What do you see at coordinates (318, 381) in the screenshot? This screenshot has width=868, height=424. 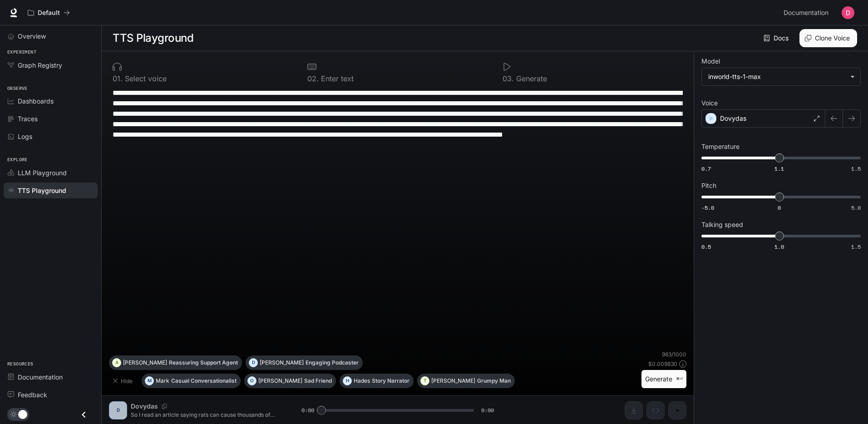 I see `p: Sad Friend` at bounding box center [318, 381].